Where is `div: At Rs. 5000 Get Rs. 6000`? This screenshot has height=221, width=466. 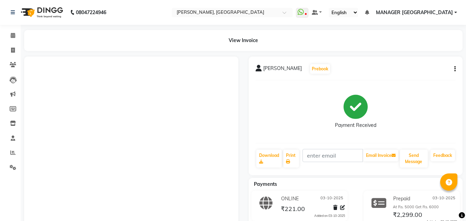
div: At Rs. 5000 Get Rs. 6000 is located at coordinates (425, 207).